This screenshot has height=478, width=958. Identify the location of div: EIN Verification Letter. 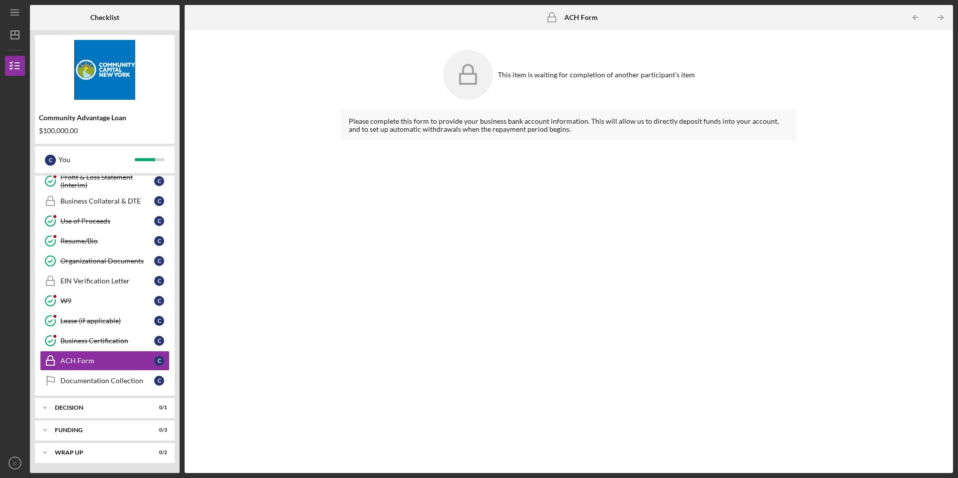
(107, 281).